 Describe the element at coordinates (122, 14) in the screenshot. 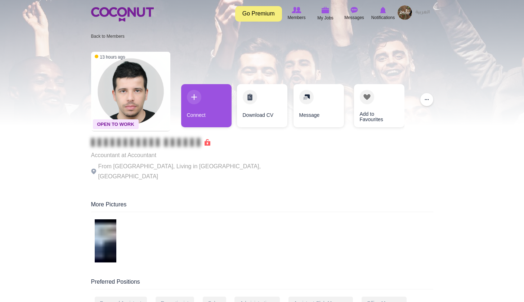

I see `img: Home` at that location.